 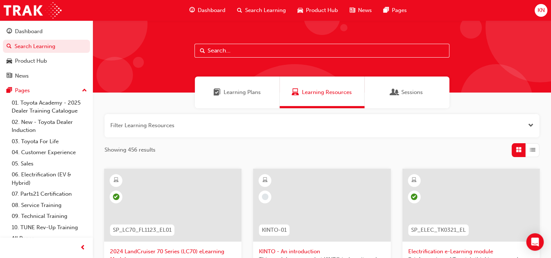 I want to click on a: Trak, so click(x=32, y=10).